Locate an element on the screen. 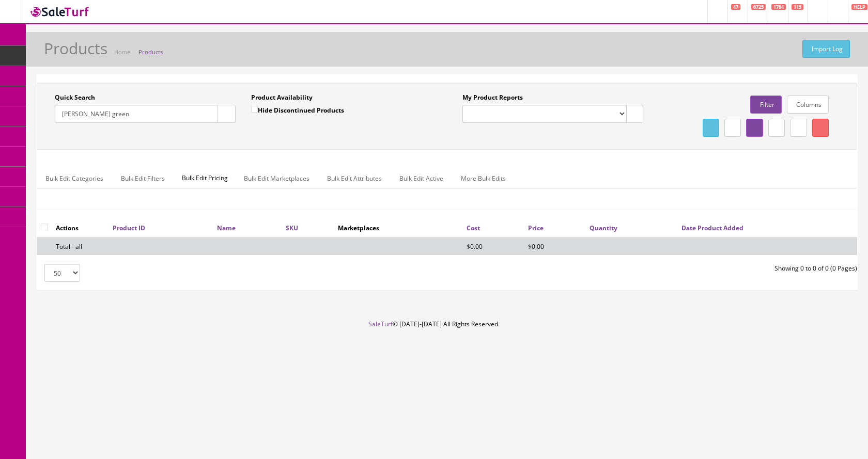 This screenshot has width=868, height=459. a: SaleTurf is located at coordinates (380, 323).